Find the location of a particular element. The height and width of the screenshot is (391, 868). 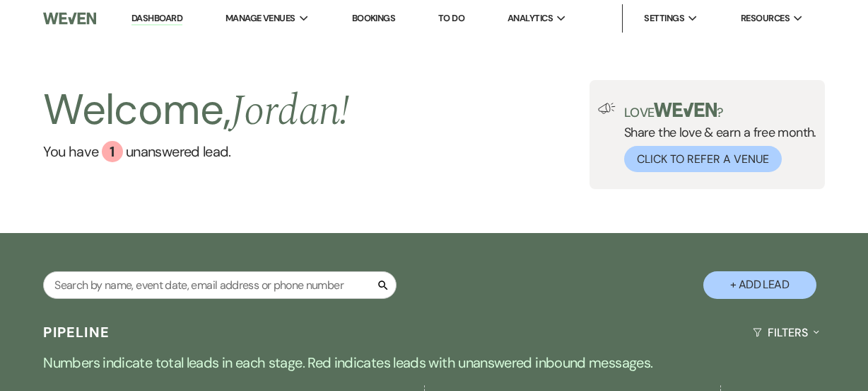

a: To Do is located at coordinates (451, 18).